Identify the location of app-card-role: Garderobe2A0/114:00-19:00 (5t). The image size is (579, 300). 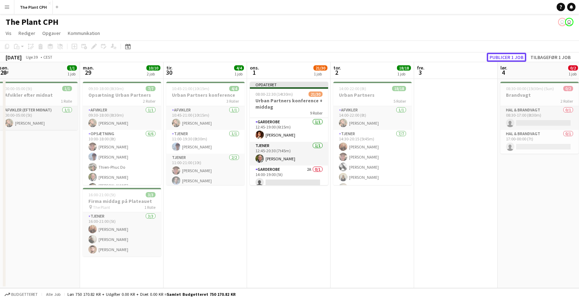
(289, 177).